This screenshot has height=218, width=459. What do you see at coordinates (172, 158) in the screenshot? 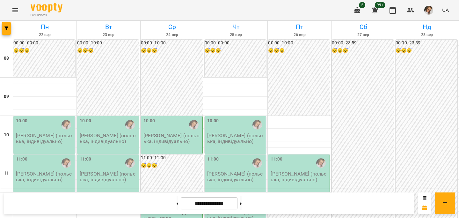
I see `h6: 11:00 - 12:00` at bounding box center [172, 158].